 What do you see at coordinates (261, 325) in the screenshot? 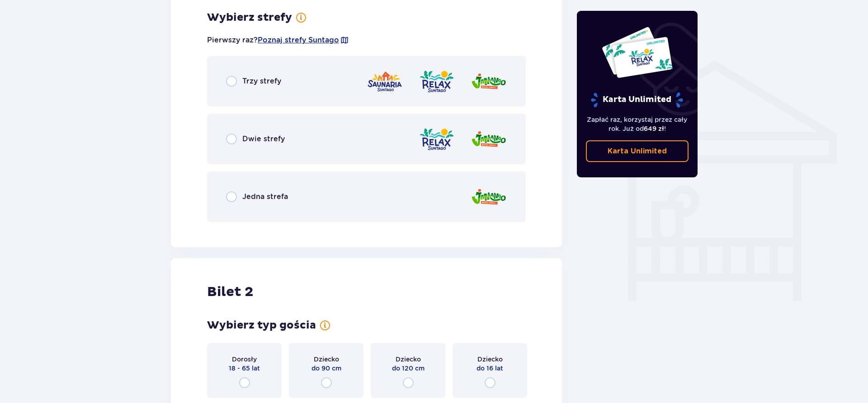
I see `h3: Wybierz typ gościa` at bounding box center [261, 325].